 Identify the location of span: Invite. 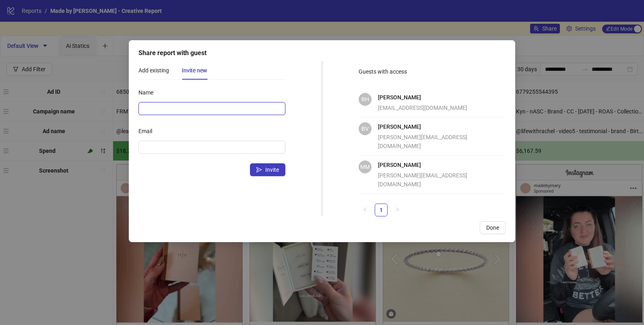
(272, 170).